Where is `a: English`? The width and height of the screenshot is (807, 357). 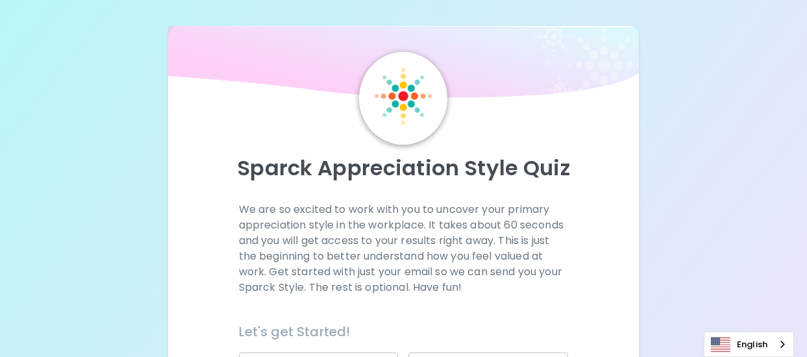
a: English is located at coordinates (748, 344).